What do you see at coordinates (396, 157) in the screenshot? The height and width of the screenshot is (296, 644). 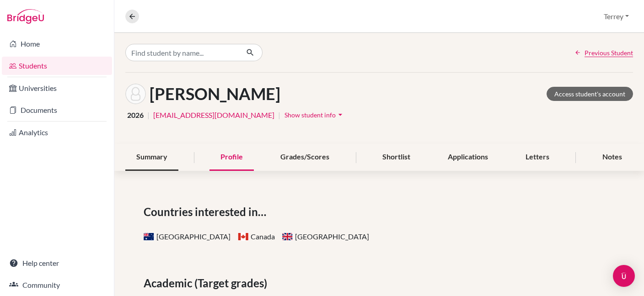 I see `div: Shortlist` at bounding box center [396, 157].